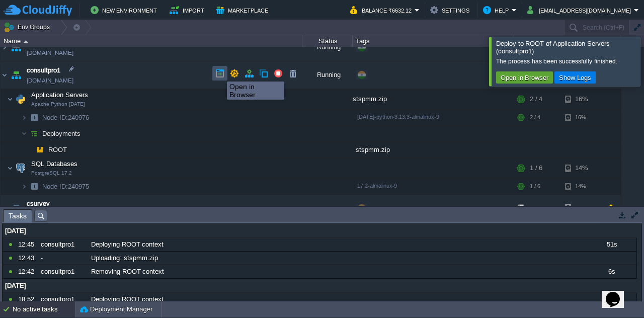 This screenshot has height=318, width=644. What do you see at coordinates (66, 186) in the screenshot?
I see `span: 240975` at bounding box center [66, 186].